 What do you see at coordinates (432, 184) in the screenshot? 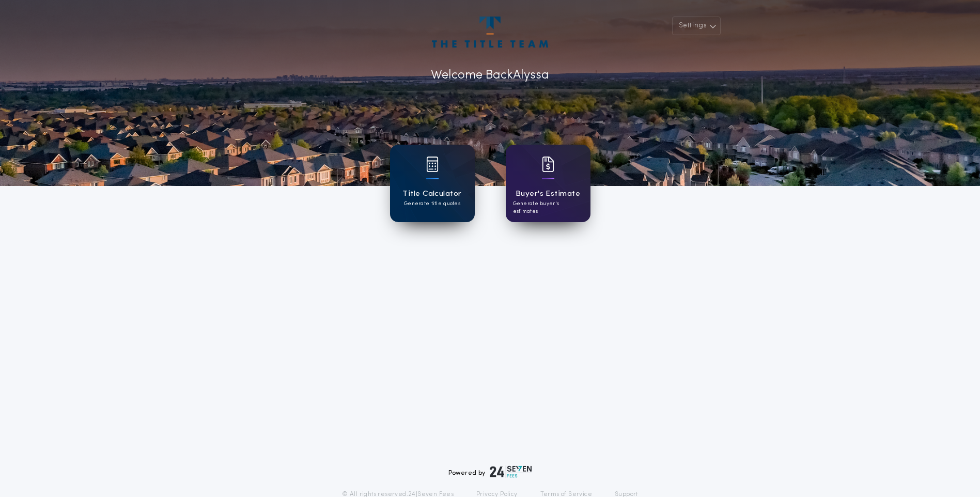
I see `a: card iconTitle CalculatorGenerate title quotes` at bounding box center [432, 184].